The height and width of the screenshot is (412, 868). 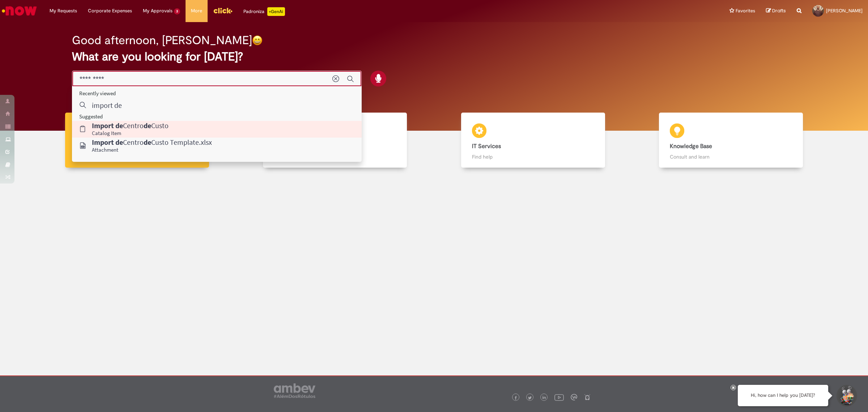 What do you see at coordinates (776, 11) in the screenshot?
I see `a: Drafts` at bounding box center [776, 11].